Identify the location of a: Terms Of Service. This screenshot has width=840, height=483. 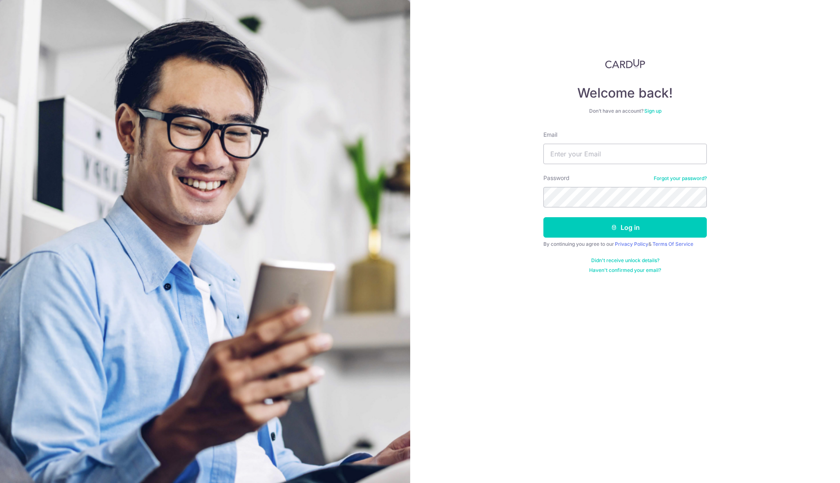
(673, 244).